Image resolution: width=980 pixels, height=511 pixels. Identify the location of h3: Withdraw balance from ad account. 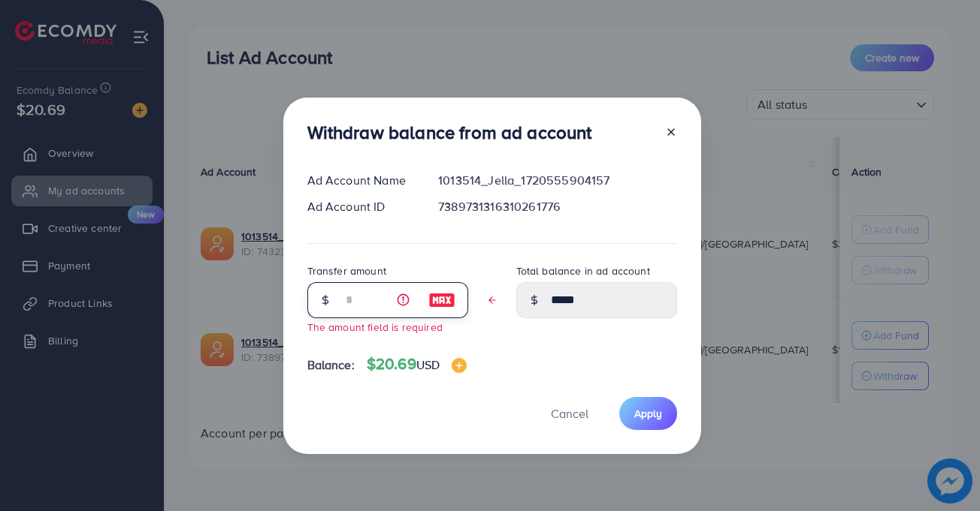
(449, 132).